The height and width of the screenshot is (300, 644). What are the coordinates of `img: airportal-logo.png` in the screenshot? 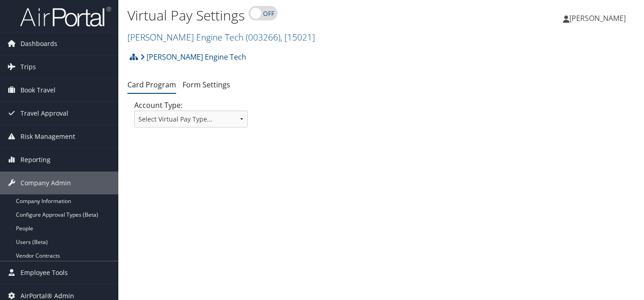 It's located at (66, 16).